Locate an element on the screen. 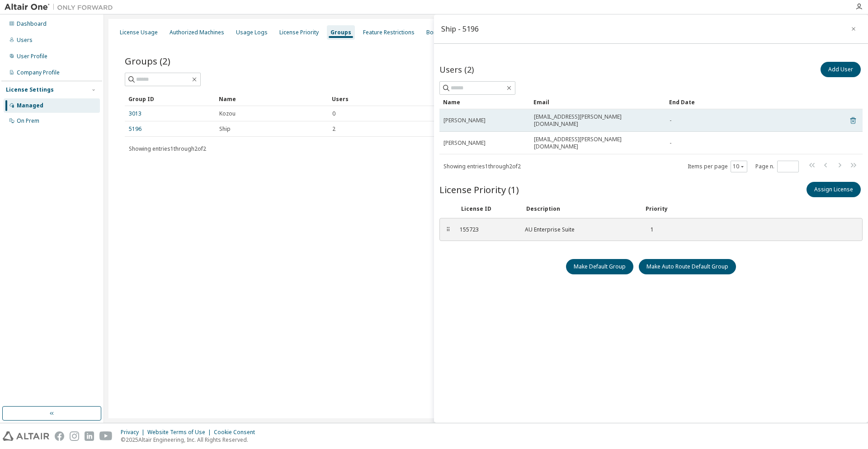  img: Altair One is located at coordinates (61, 7).